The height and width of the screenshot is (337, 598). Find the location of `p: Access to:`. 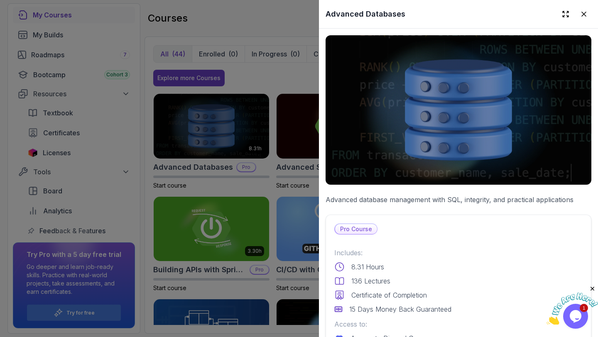

p: Access to: is located at coordinates (458, 324).